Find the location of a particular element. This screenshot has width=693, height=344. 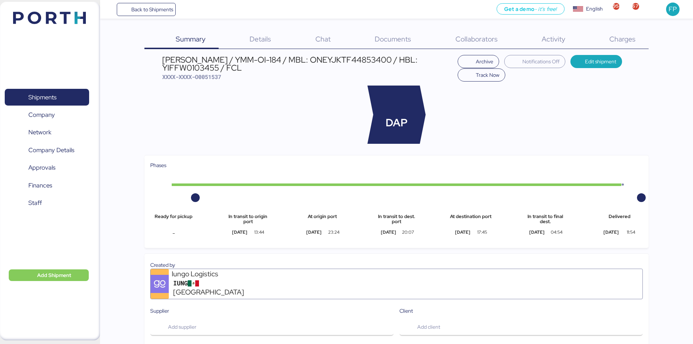

span: FP is located at coordinates (673, 9).